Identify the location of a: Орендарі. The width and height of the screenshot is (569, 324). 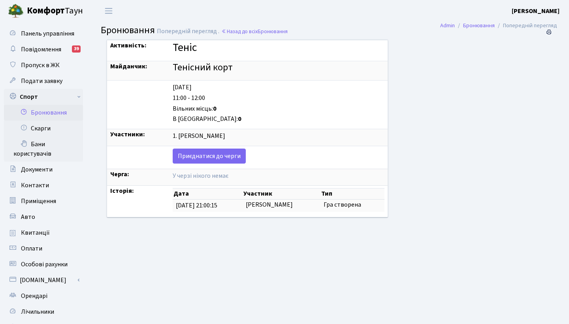
(43, 296).